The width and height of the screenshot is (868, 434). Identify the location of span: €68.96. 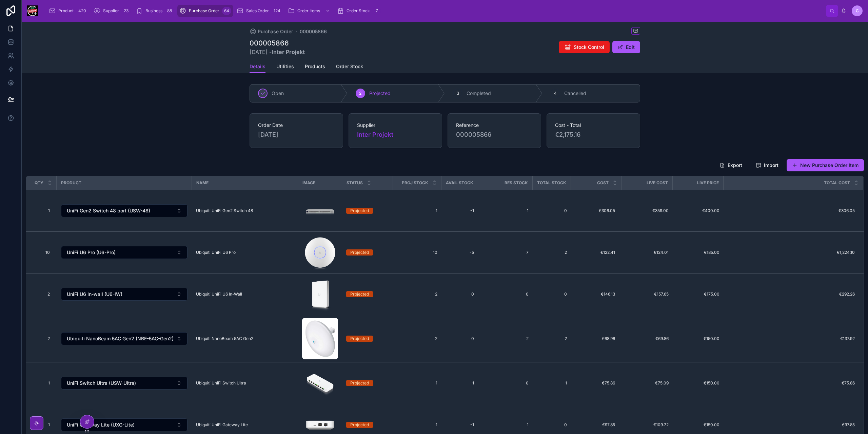
(596, 338).